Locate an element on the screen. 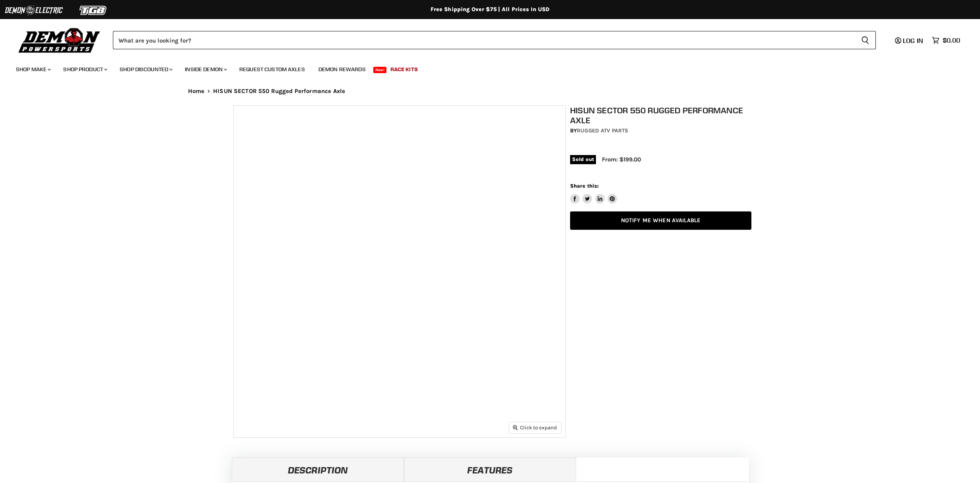  div: by is located at coordinates (661, 131).